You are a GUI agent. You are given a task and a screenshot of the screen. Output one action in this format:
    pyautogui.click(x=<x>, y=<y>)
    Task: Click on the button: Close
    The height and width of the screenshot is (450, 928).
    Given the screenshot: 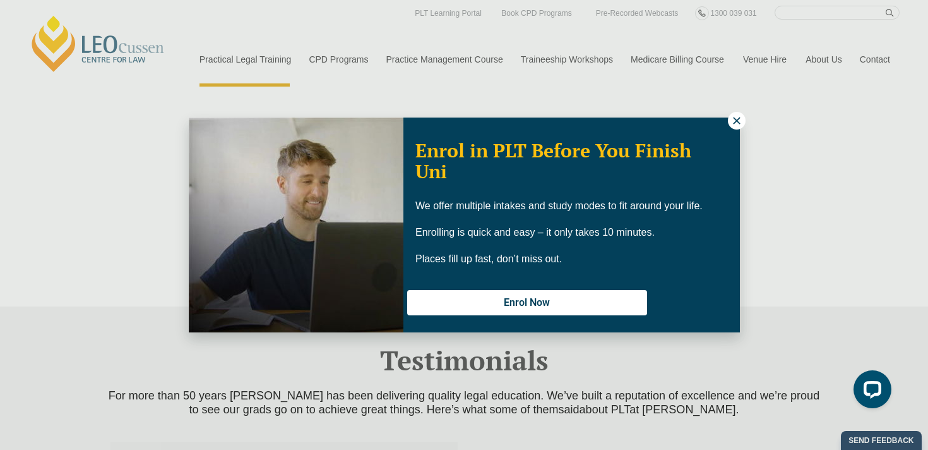 What is the action you would take?
    pyautogui.click(x=737, y=121)
    